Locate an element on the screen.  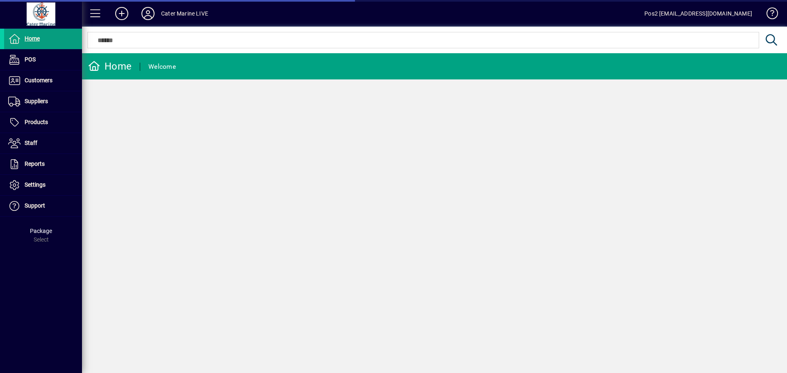
a: Products is located at coordinates (43, 123).